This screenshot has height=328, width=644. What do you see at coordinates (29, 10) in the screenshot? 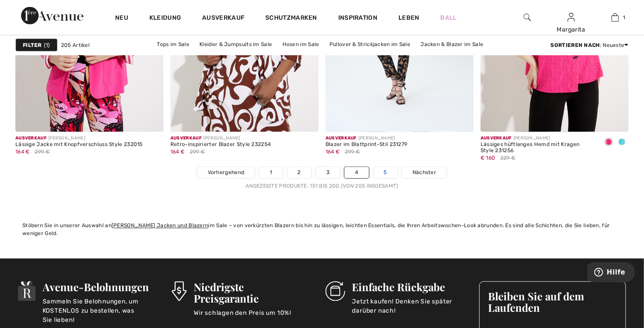
I see `span: Hilfe` at bounding box center [29, 10].